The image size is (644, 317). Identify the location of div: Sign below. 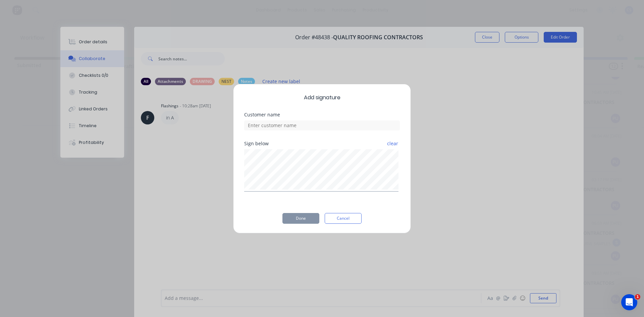
(322, 144).